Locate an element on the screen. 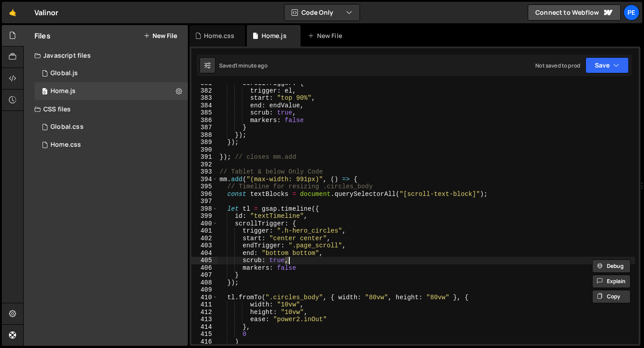 This screenshot has height=348, width=644. div: Global.js is located at coordinates (64, 74).